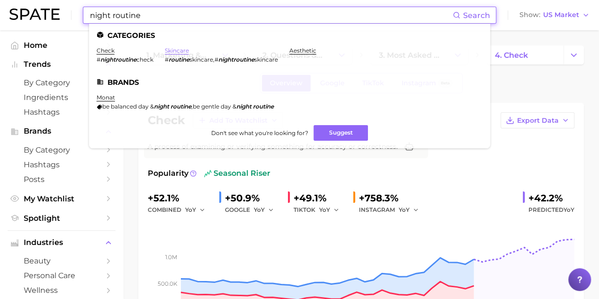  I want to click on a: wellness, so click(62, 290).